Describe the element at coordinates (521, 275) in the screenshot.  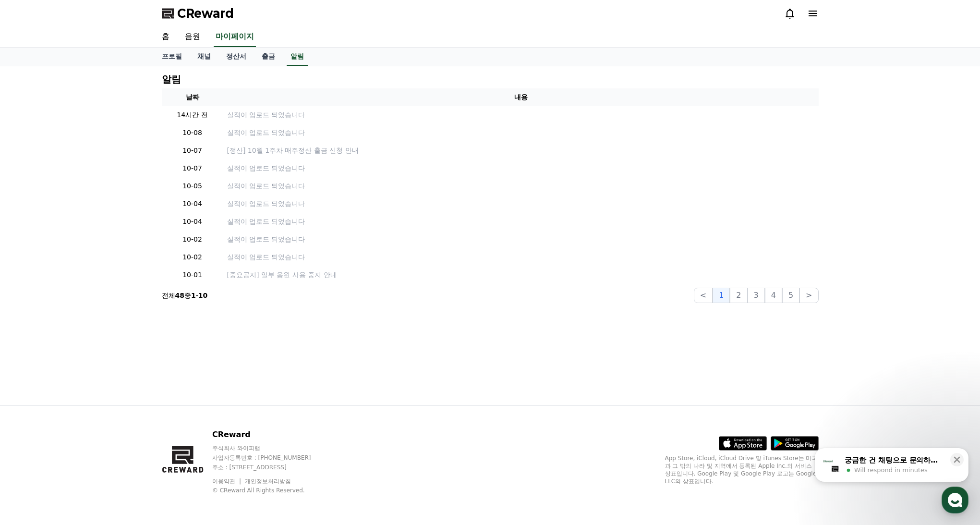
I see `a: [중요공지] 일부 음원 사용 중지 안내` at that location.